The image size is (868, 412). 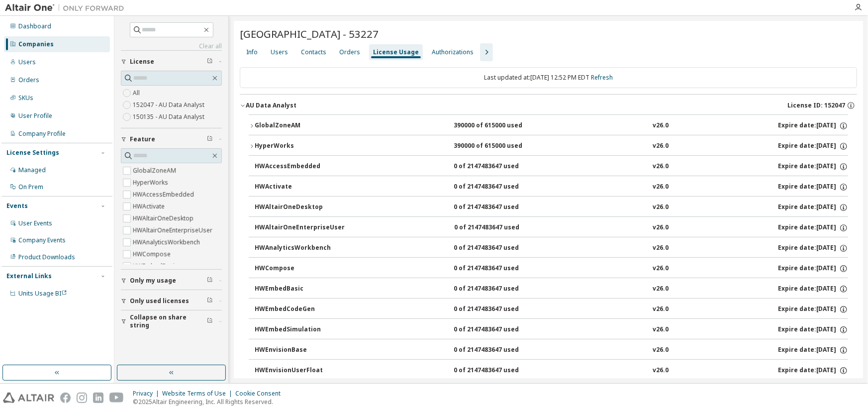 What do you see at coordinates (499, 147) in the screenshot?
I see `div: 390000 of 615000 used` at bounding box center [499, 147].